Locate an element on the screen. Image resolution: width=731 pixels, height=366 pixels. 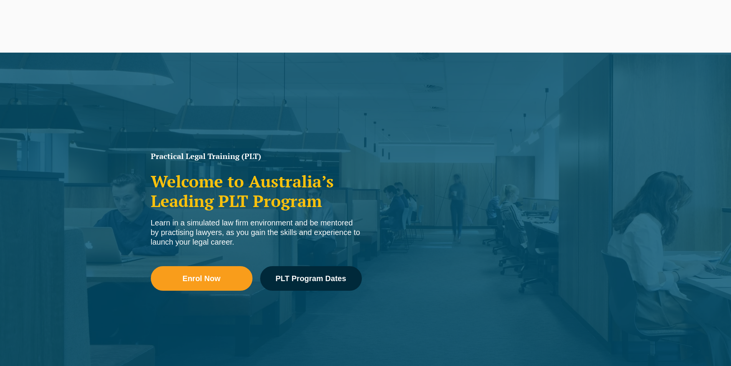
h1: Practical Legal Training (PLT) is located at coordinates (256, 156).